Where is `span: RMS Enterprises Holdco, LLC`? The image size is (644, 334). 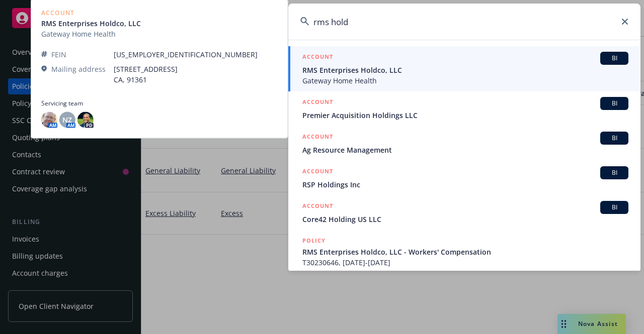 span: RMS Enterprises Holdco, LLC is located at coordinates (465, 70).